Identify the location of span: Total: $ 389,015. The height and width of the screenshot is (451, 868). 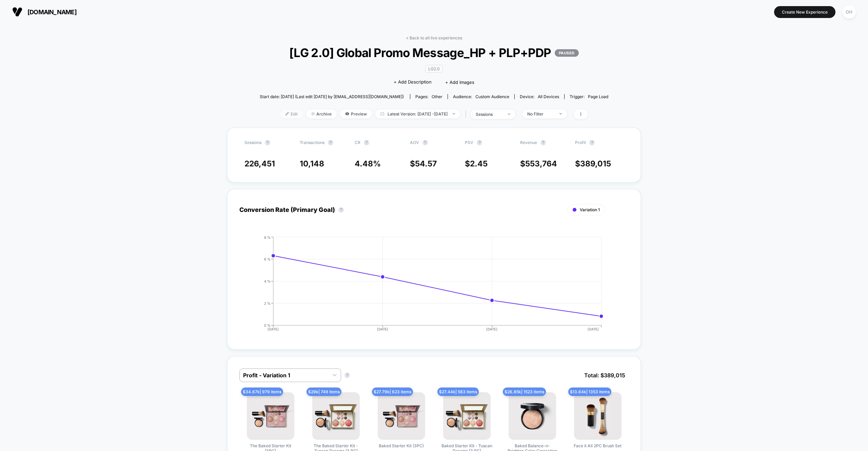
(605, 375).